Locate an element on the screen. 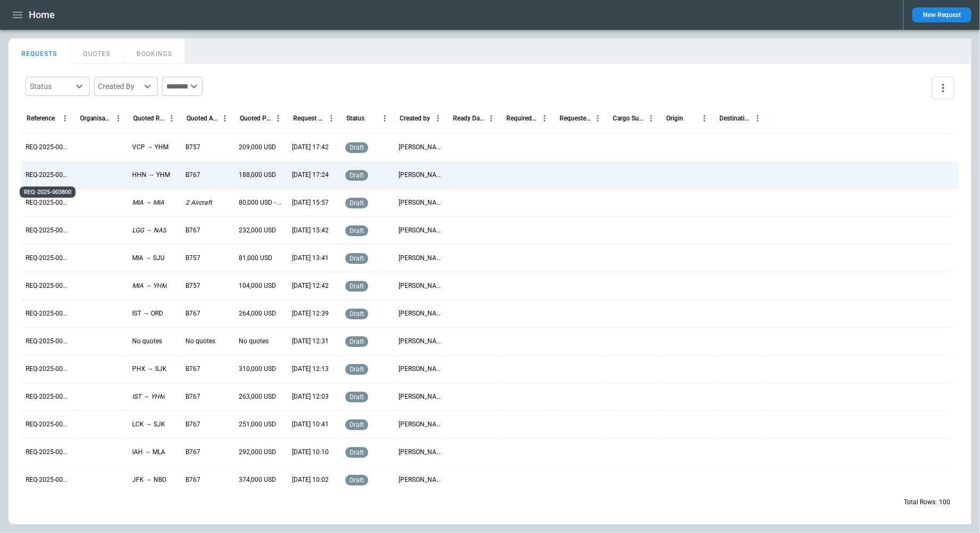 The width and height of the screenshot is (980, 533). button: Status column menu is located at coordinates (384, 118).